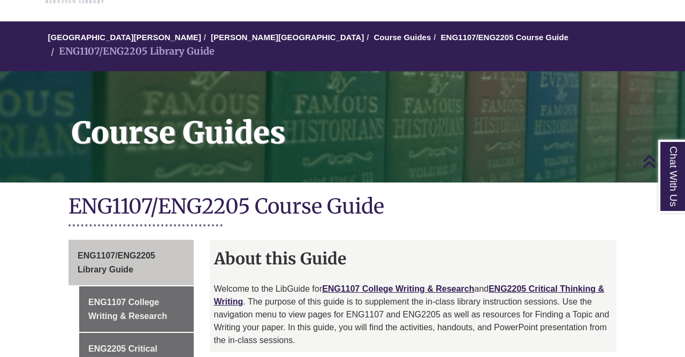 The image size is (685, 357). Describe the element at coordinates (342, 207) in the screenshot. I see `h1: ENG1107/ENG2205 Course Guide` at that location.